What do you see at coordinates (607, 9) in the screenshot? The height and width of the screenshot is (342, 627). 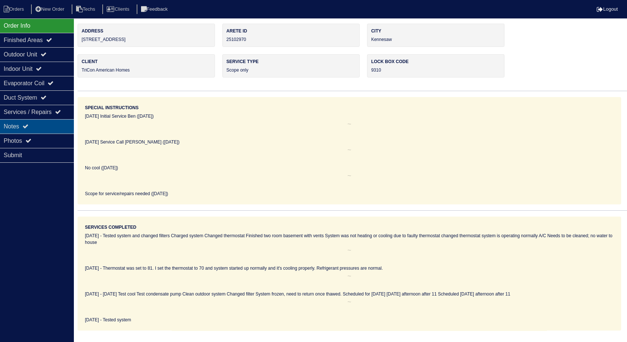 I see `a: Logout` at bounding box center [607, 9].